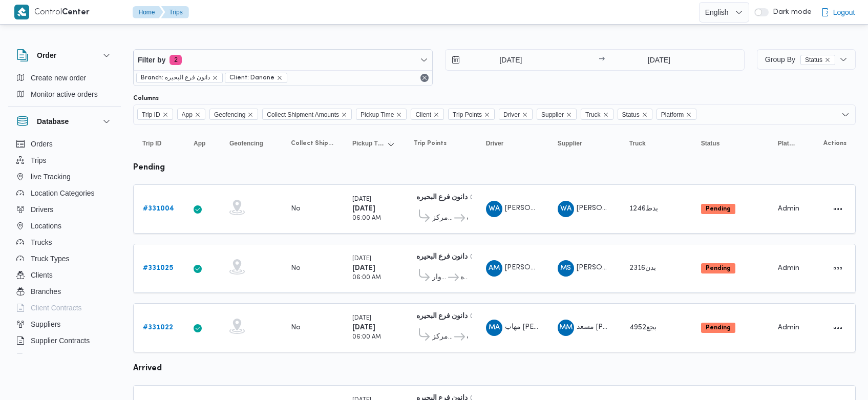 This screenshot has height=400, width=868. What do you see at coordinates (65, 193) in the screenshot?
I see `button: Location Categories` at bounding box center [65, 193].